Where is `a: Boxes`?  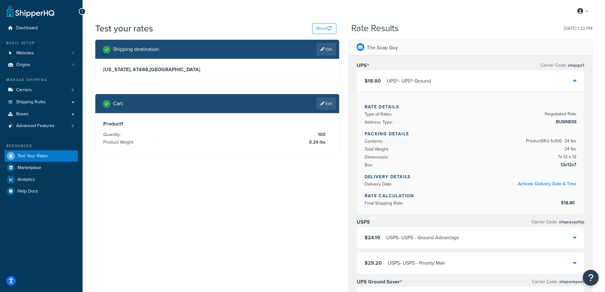
a: Boxes is located at coordinates (41, 114).